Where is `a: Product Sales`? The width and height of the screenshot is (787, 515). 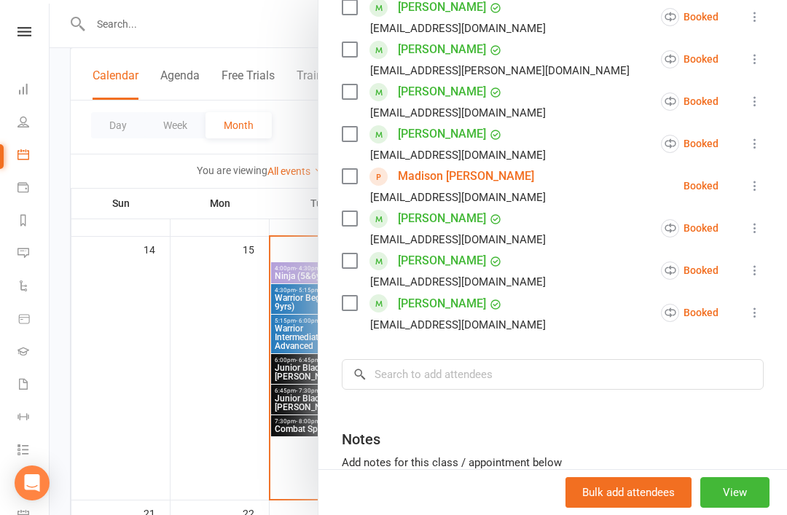 a: Product Sales is located at coordinates (34, 320).